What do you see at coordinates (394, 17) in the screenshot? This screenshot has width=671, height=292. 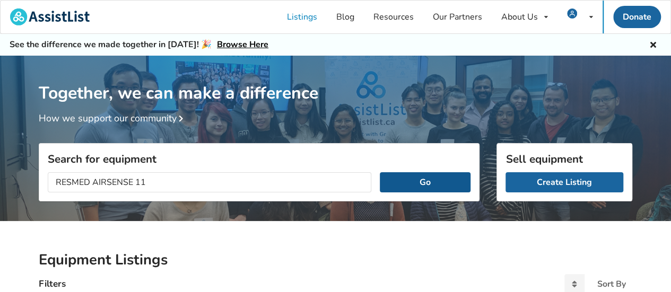 I see `a: Resources` at bounding box center [394, 17].